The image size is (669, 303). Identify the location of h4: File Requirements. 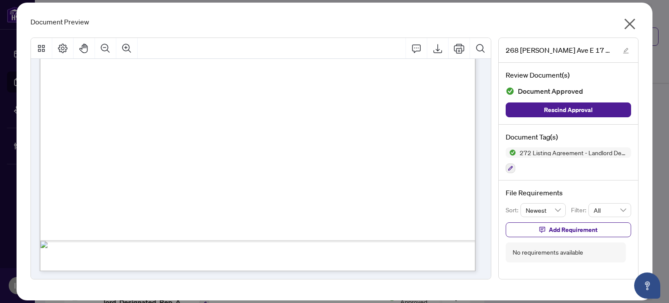
(568, 192).